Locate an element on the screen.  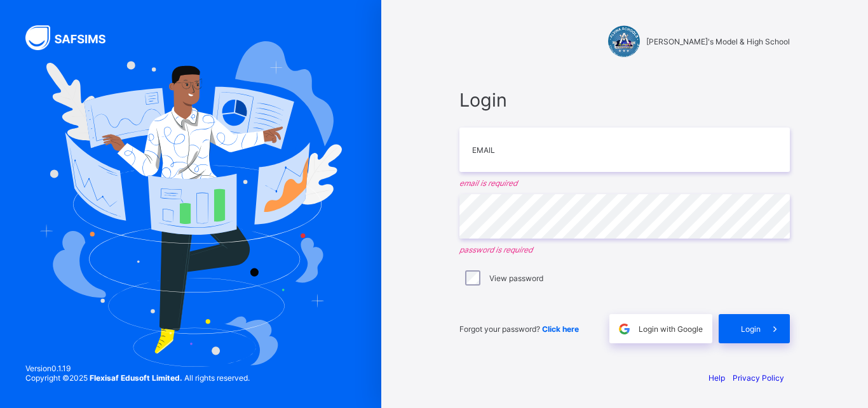
img: SAFSIMS Logo is located at coordinates (73, 37).